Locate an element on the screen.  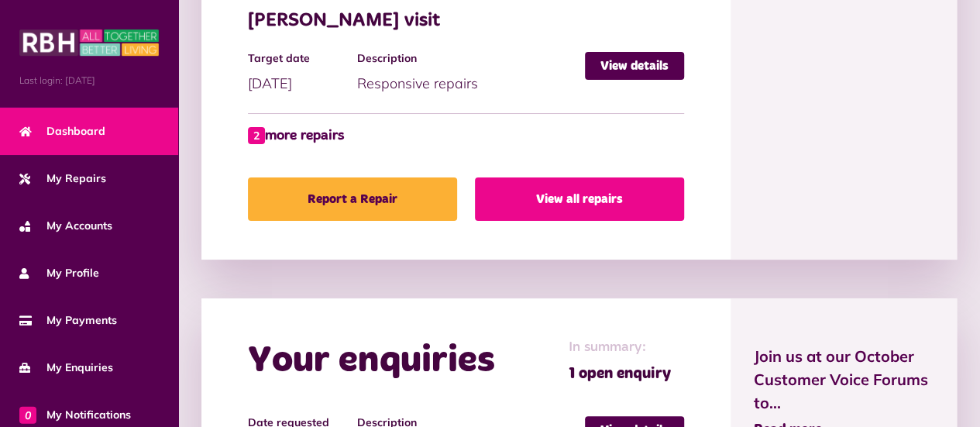
span: Dashboard is located at coordinates (62, 131).